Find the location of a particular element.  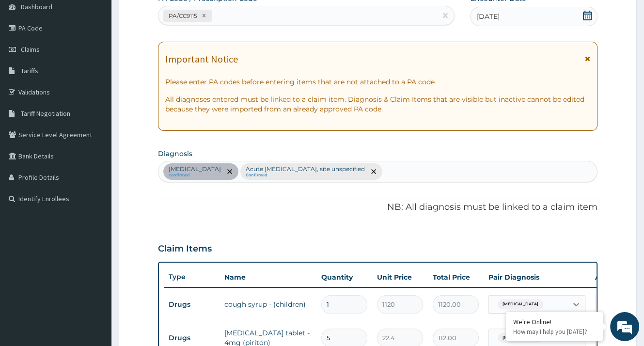

th: Quantity is located at coordinates (344, 277).